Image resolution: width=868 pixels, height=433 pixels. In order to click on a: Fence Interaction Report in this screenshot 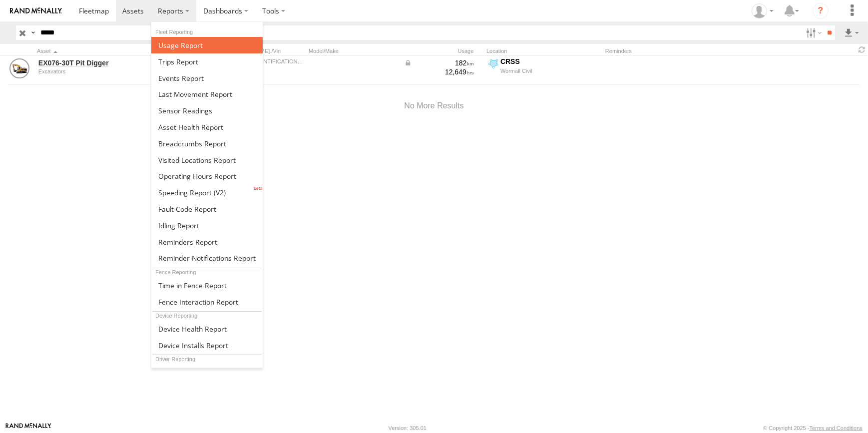, I will do `click(207, 302)`.